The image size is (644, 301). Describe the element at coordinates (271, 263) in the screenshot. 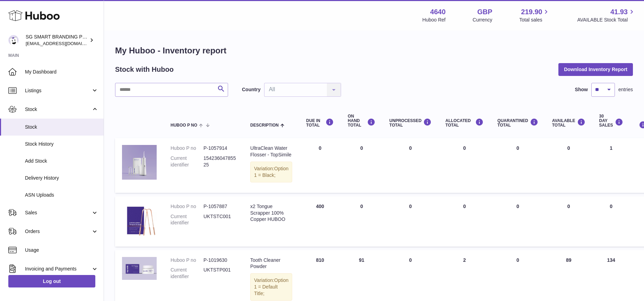

I see `div: Tooth Cleaner Powder` at that location.